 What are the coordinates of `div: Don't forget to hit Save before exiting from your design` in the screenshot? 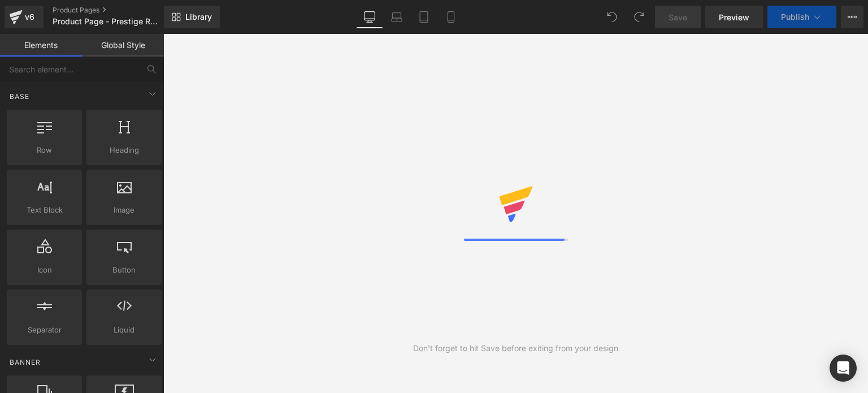 It's located at (515, 348).